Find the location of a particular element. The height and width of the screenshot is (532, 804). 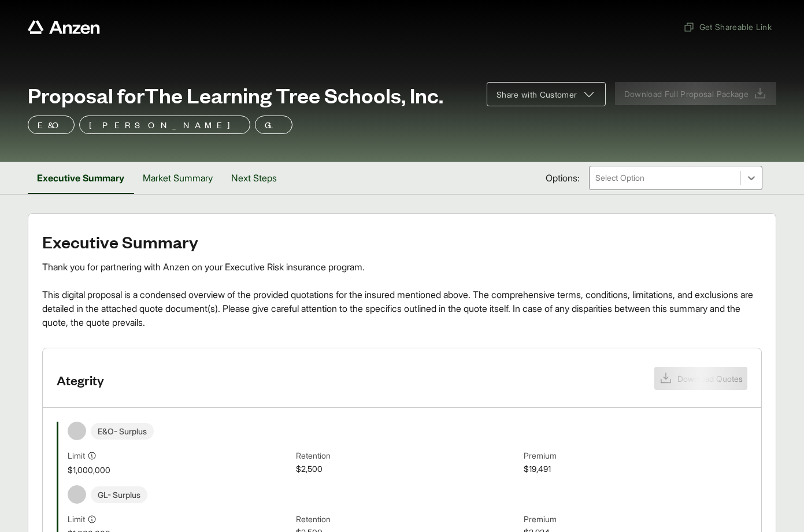

span: E&O - Surplus is located at coordinates (122, 431).